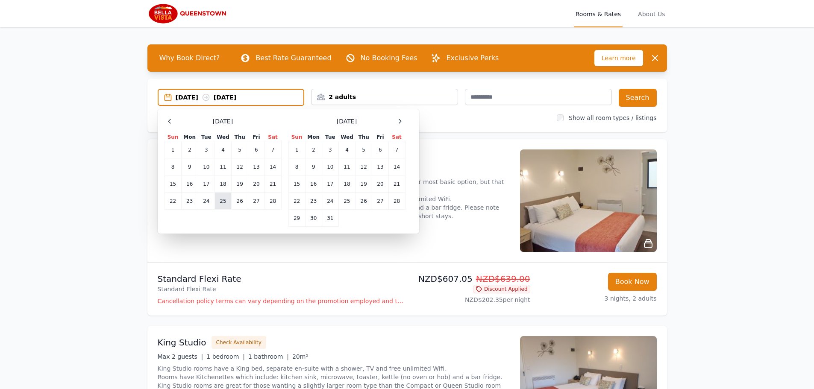  Describe the element at coordinates (300, 357) in the screenshot. I see `span: 20m²` at that location.